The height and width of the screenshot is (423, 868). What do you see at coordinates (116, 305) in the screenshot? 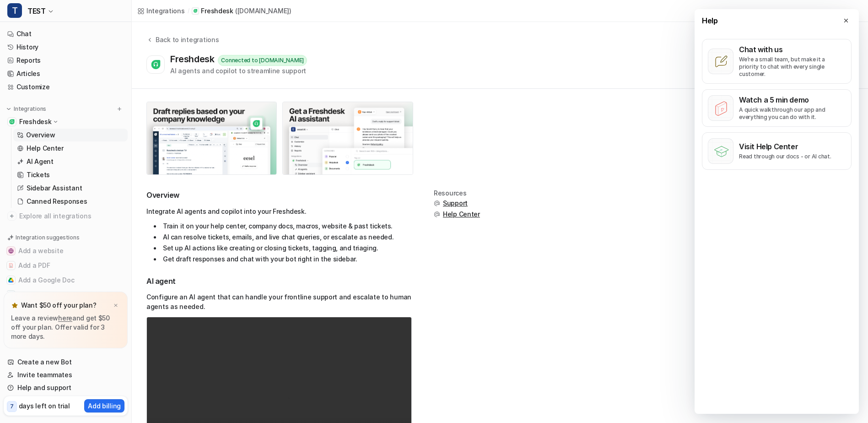
I see `img: x` at bounding box center [116, 305].